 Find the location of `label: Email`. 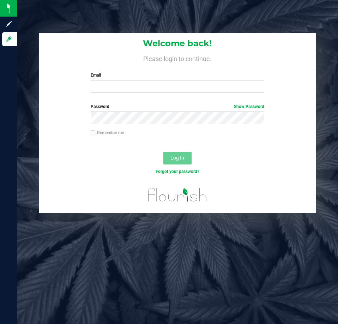

label: Email is located at coordinates (177, 75).